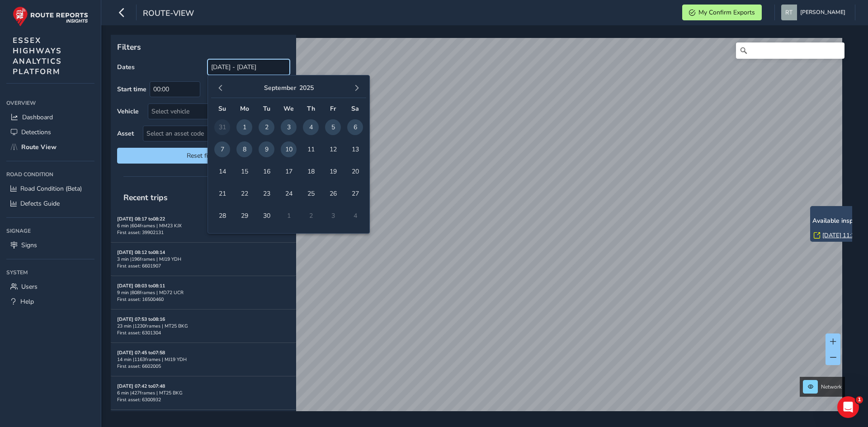 The height and width of the screenshot is (427, 868). Describe the element at coordinates (267, 149) in the screenshot. I see `span: 9` at that location.